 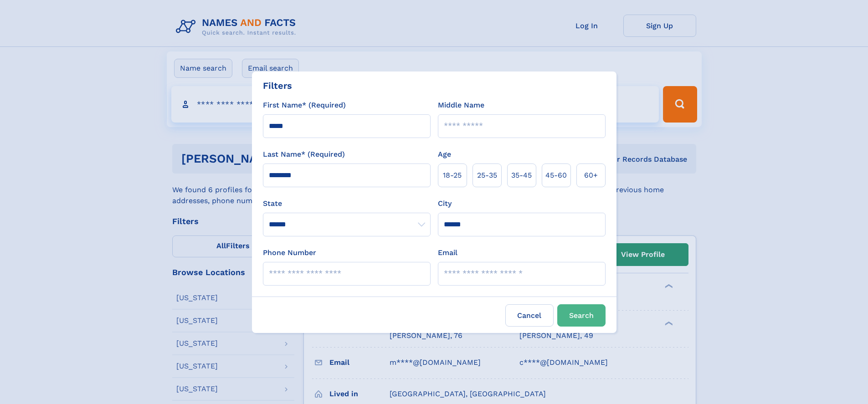 I want to click on span: 60+, so click(x=591, y=175).